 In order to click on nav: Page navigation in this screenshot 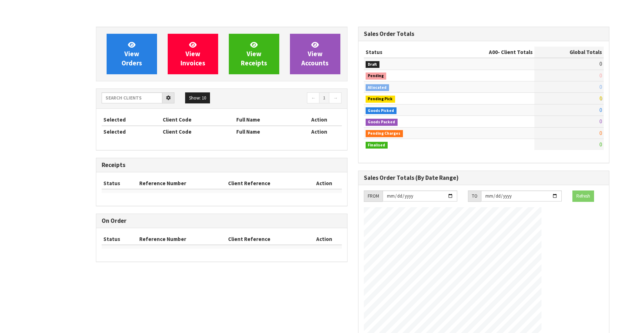, I will do `click(284, 98)`.